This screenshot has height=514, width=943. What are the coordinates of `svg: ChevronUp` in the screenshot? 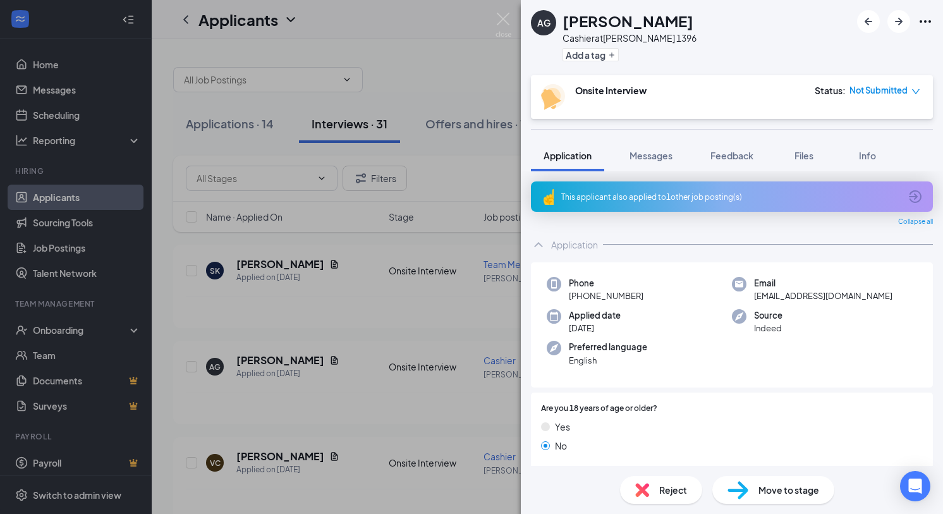 It's located at (538, 245).